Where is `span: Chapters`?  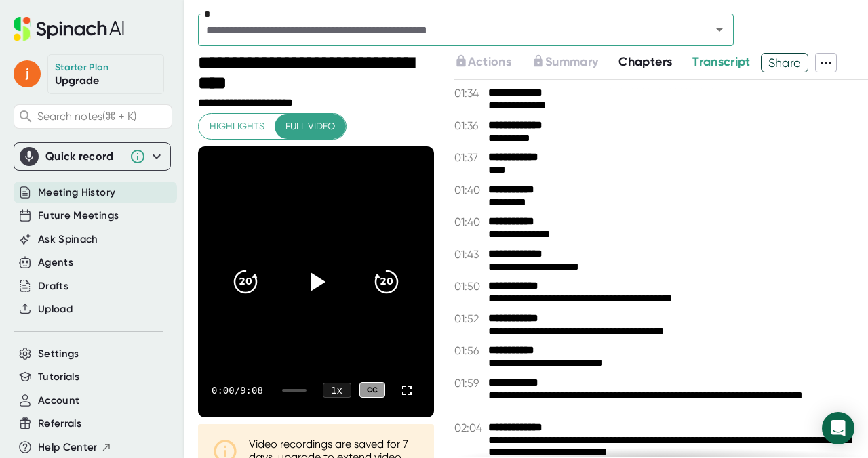 span: Chapters is located at coordinates (644, 62).